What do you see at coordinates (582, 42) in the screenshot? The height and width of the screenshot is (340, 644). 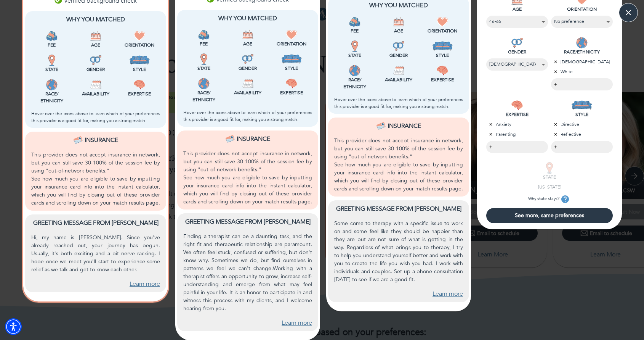 I see `img: RACE/ETHNICITY` at bounding box center [582, 42].